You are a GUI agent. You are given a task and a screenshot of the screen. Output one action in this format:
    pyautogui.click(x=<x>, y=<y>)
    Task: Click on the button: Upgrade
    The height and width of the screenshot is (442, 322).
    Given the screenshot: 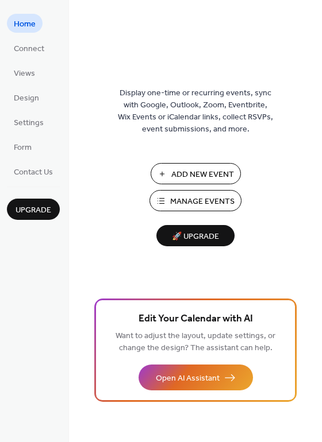 What is the action you would take?
    pyautogui.click(x=33, y=209)
    